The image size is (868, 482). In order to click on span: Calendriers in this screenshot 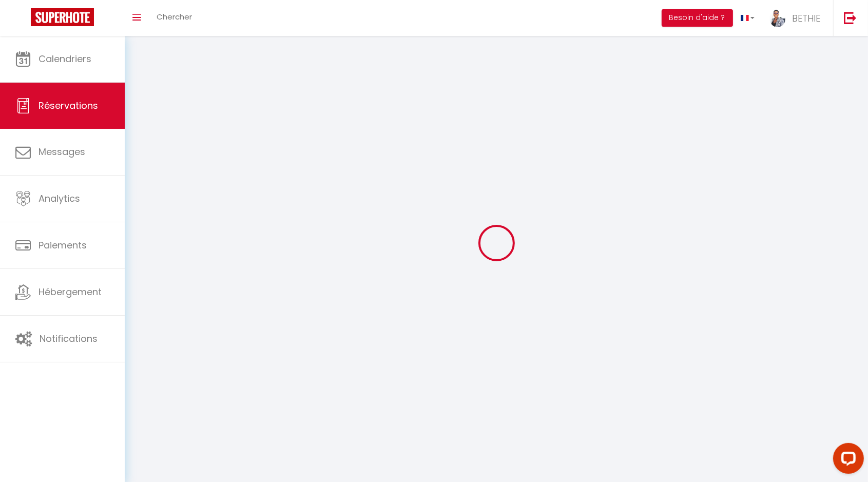, I will do `click(64, 58)`.